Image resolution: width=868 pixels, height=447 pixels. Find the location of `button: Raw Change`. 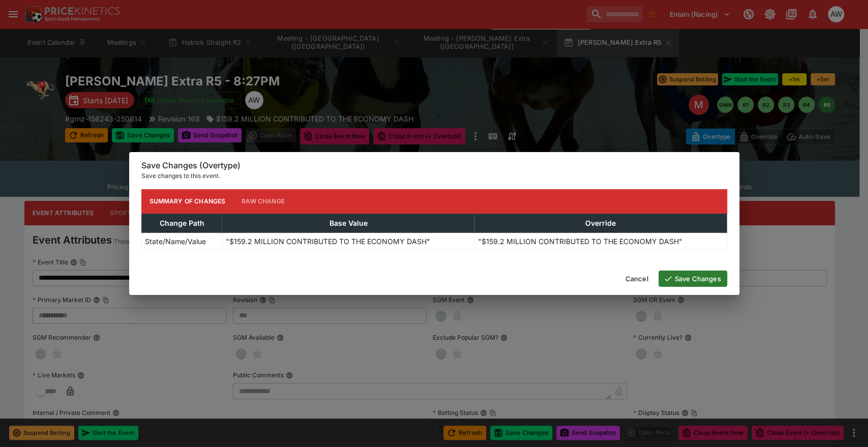

button: Raw Change is located at coordinates (263, 201).